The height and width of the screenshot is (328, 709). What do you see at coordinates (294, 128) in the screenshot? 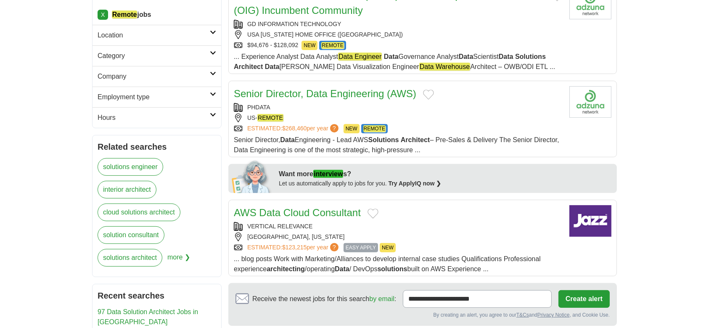
I see `span: $268,460` at bounding box center [294, 128].